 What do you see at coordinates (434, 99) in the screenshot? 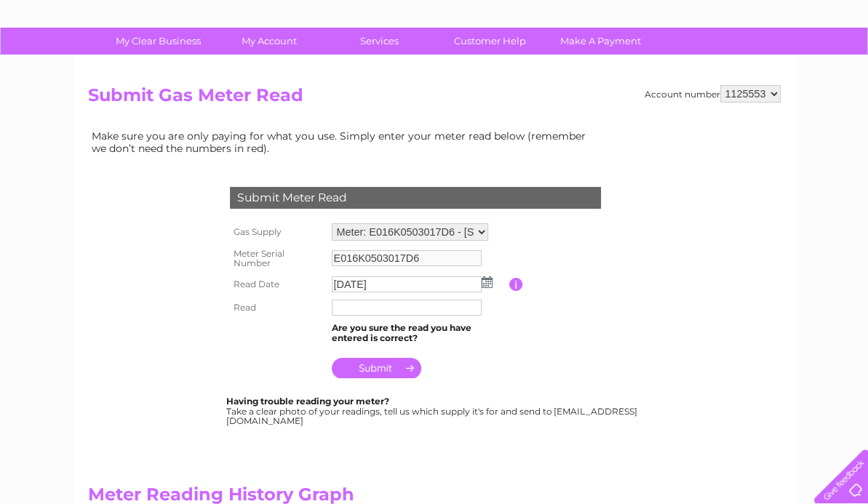
I see `h2: Submit Gas Meter Read` at bounding box center [434, 99].